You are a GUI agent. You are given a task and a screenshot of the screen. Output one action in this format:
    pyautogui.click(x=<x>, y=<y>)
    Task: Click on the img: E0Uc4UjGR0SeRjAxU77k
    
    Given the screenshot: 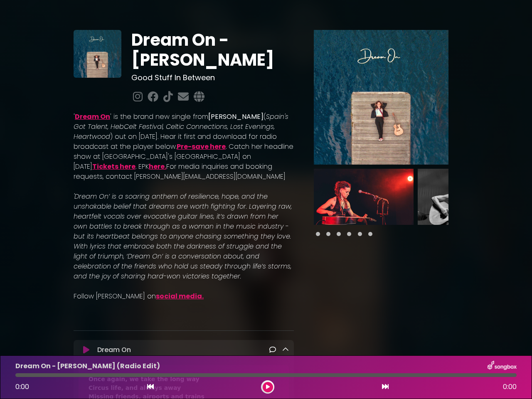 What is the action you would take?
    pyautogui.click(x=467, y=196)
    